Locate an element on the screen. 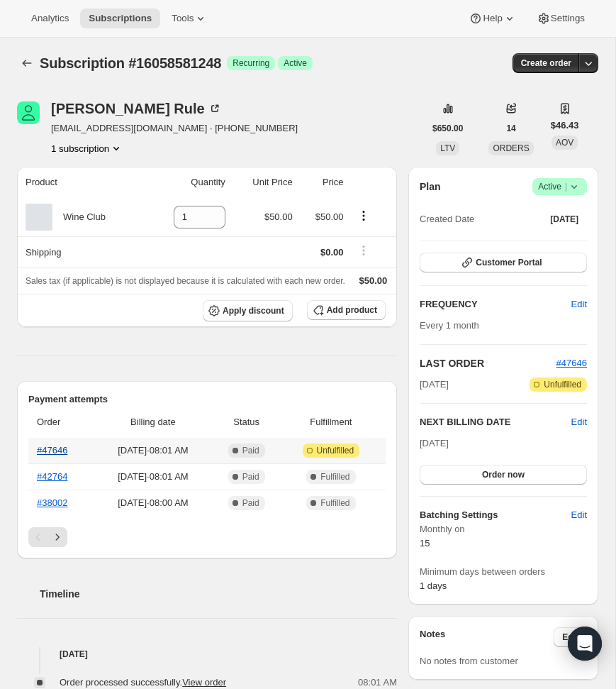 This screenshot has width=616, height=689. th: Order is located at coordinates (61, 422).